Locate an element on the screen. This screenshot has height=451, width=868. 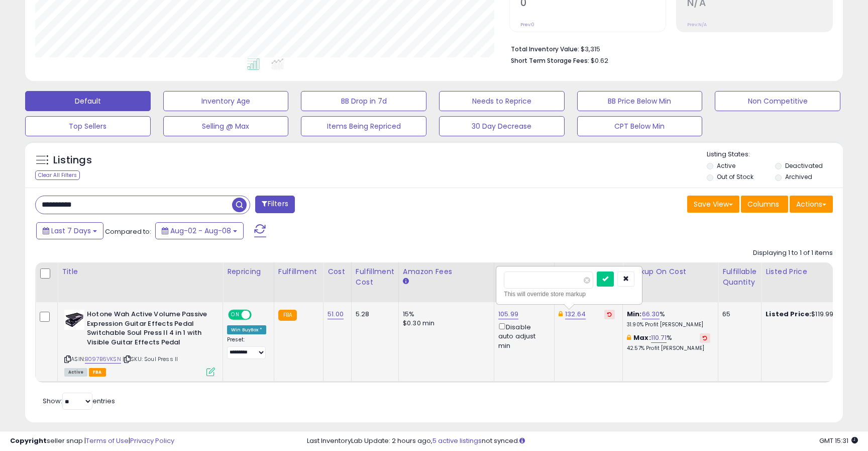
small: Amazon Fees. is located at coordinates (406, 281).